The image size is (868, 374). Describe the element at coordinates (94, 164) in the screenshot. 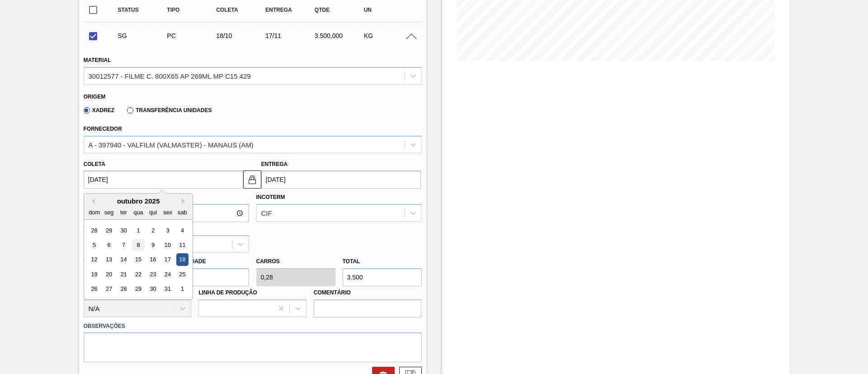

I see `label: Coleta` at that location.